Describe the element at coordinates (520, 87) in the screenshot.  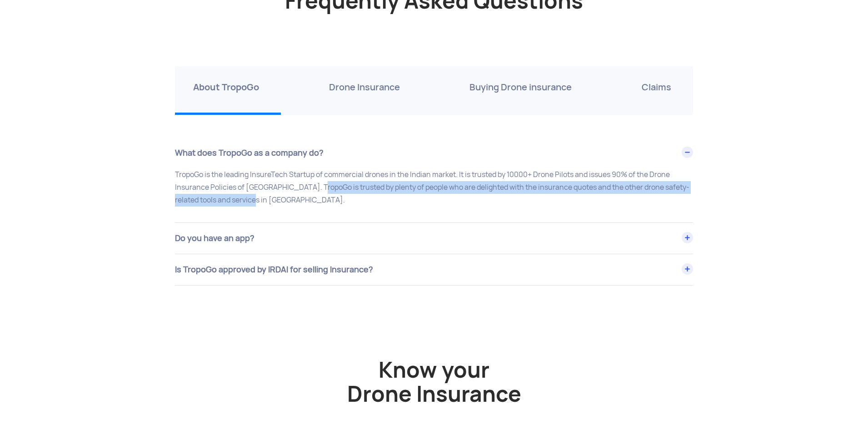
I see `p: Buying Drone insurance` at that location.